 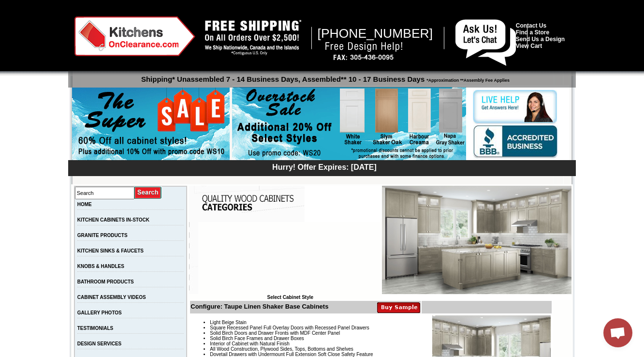 I want to click on a: DESIGN SERVICES, so click(x=100, y=343).